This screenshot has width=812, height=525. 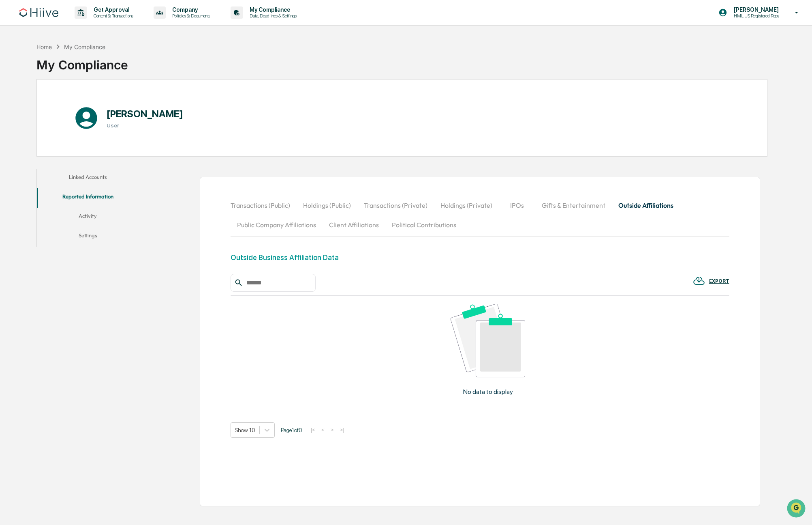 What do you see at coordinates (488, 391) in the screenshot?
I see `p: No data to display` at bounding box center [488, 391].